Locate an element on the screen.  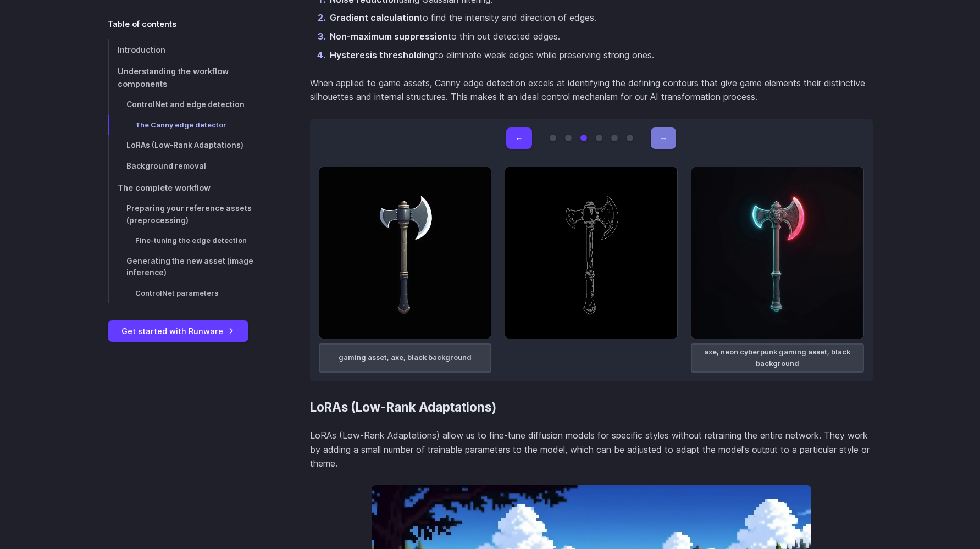
p: When applied to game assets, Canny edge detection excels at identifying the defining contours tha... is located at coordinates (592, 90).